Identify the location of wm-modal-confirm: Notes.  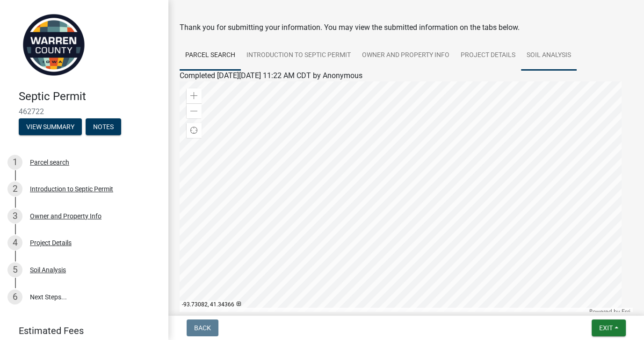
(104, 127).